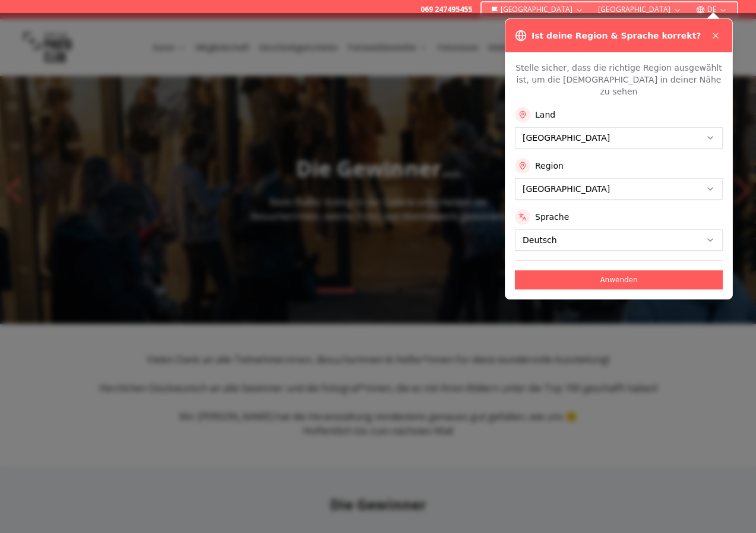 The width and height of the screenshot is (756, 533). I want to click on a: 069 247495455, so click(446, 10).